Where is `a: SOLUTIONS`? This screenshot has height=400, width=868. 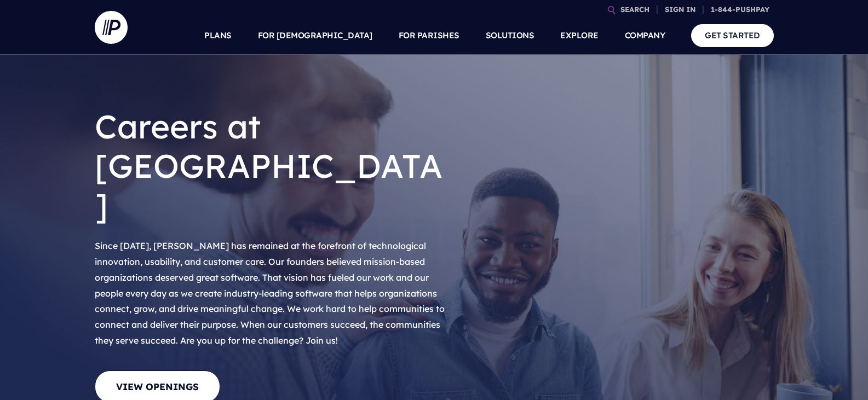
a: SOLUTIONS is located at coordinates (510, 36).